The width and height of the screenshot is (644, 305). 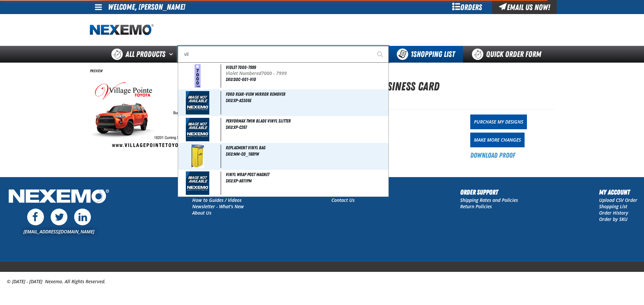 What do you see at coordinates (380, 54) in the screenshot?
I see `button: Start Searching` at bounding box center [380, 54].